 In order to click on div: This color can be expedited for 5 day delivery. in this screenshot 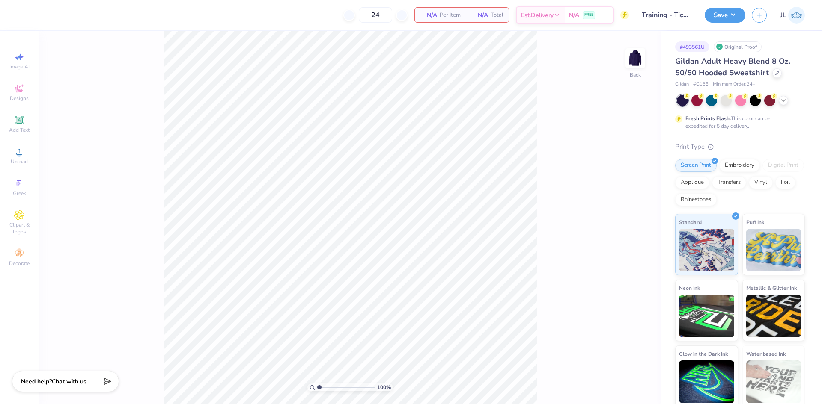, I will do `click(738, 122)`.